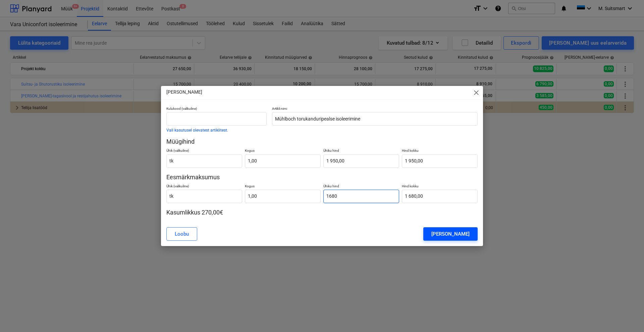 This screenshot has height=332, width=644. What do you see at coordinates (322, 212) in the screenshot?
I see `p: Kasumlikkus 270,00€` at bounding box center [322, 212].